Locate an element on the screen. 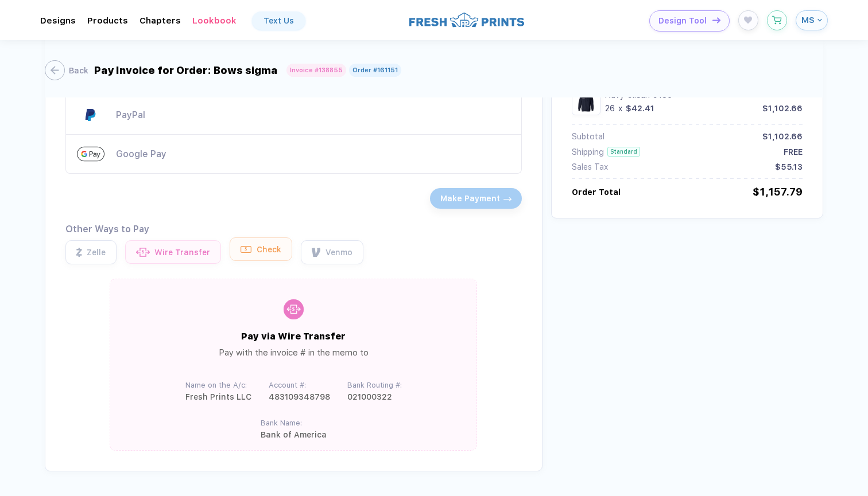 This screenshot has width=868, height=496. div: Order Total is located at coordinates (595, 192).